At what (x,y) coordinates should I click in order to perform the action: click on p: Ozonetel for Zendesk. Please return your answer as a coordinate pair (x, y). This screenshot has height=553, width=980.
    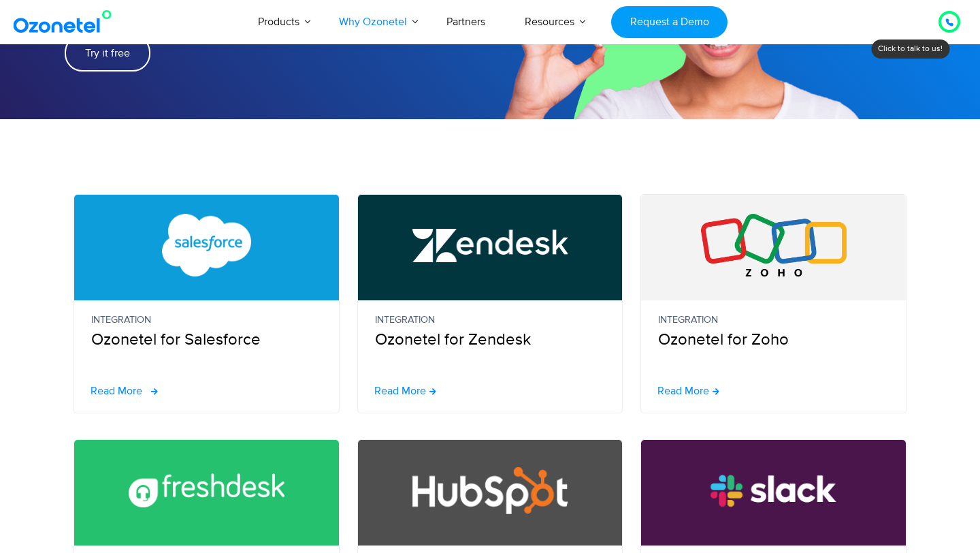
    Looking at the image, I should click on (490, 332).